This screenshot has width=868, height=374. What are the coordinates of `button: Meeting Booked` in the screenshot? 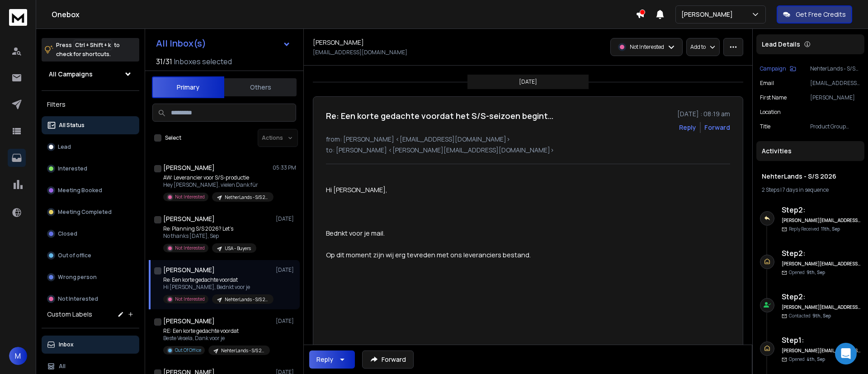 It's located at (90, 190).